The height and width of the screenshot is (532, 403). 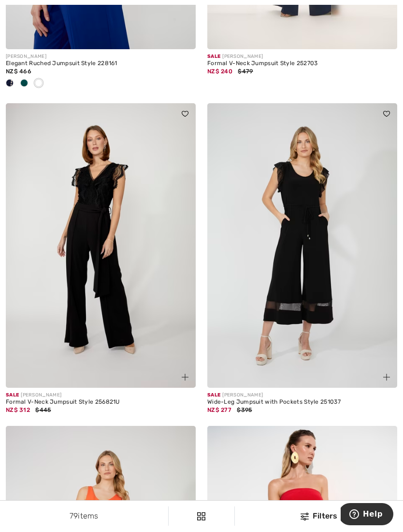 What do you see at coordinates (302, 245) in the screenshot?
I see `a: Wide-Leg Jumpsuit with Pockets Style 251037. Black` at bounding box center [302, 245].